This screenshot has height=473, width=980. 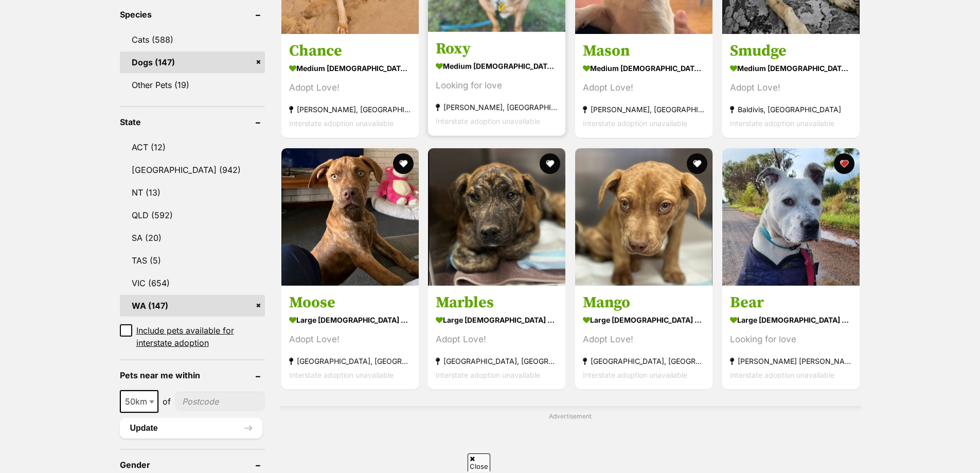 I want to click on span: of, so click(x=166, y=402).